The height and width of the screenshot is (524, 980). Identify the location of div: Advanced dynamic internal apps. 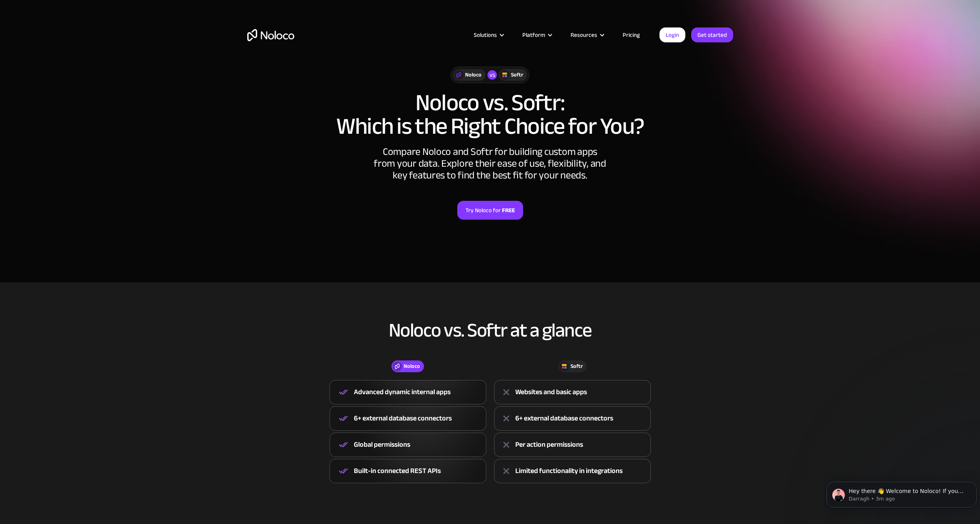
(402, 392).